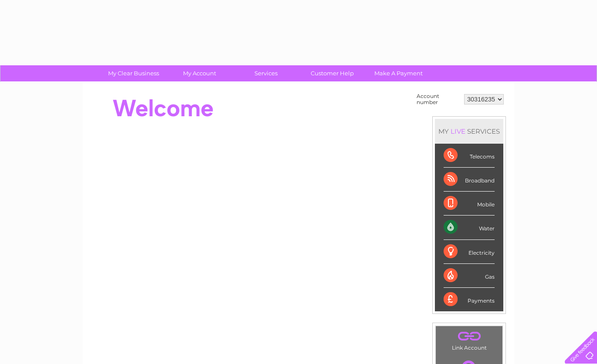  Describe the element at coordinates (469, 300) in the screenshot. I see `div: Payments` at that location.